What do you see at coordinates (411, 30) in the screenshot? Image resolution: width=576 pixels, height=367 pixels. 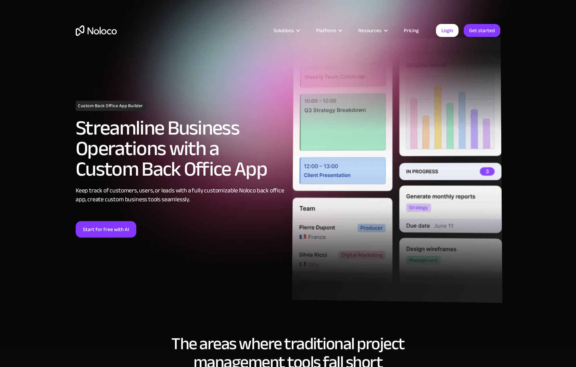 I see `a: Pricing` at bounding box center [411, 30].